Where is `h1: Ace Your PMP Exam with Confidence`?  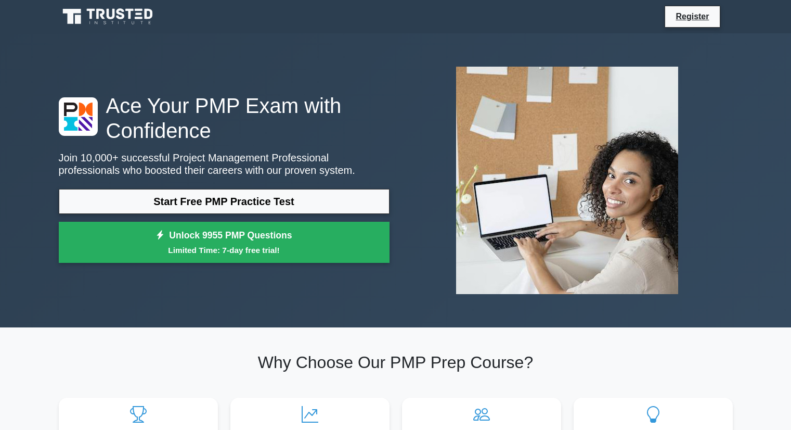 h1: Ace Your PMP Exam with Confidence is located at coordinates (224, 118).